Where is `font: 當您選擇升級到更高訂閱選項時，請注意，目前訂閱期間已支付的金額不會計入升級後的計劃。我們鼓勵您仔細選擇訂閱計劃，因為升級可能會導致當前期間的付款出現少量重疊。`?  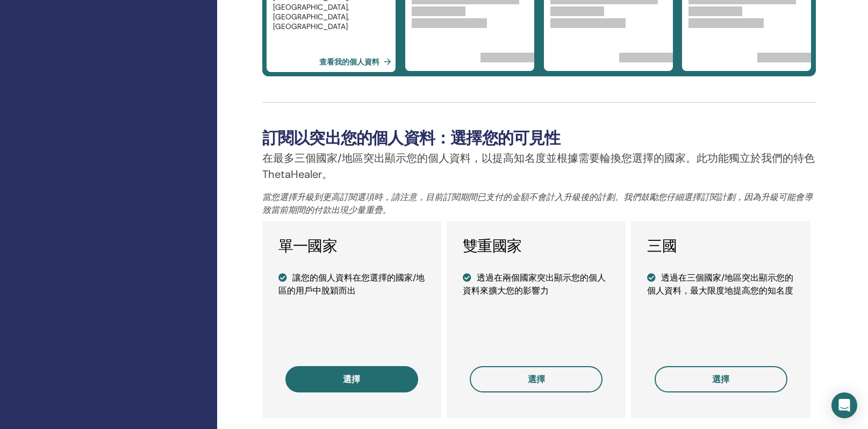 font: 當您選擇升級到更高訂閱選項時，請注意，目前訂閱期間已支付的金額不會計入升級後的計劃。我們鼓勵您仔細選擇訂閱計劃，因為升級可能會導致當前期間的付款出現少量重疊。 is located at coordinates (537, 203).